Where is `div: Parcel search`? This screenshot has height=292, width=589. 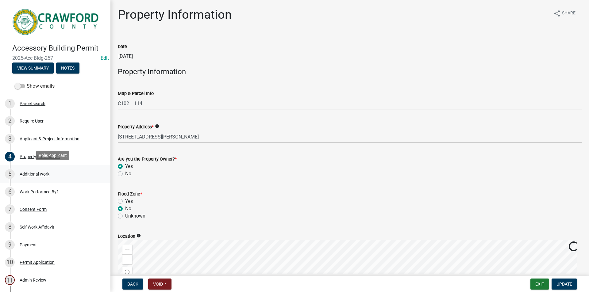 div: Parcel search is located at coordinates (33, 104).